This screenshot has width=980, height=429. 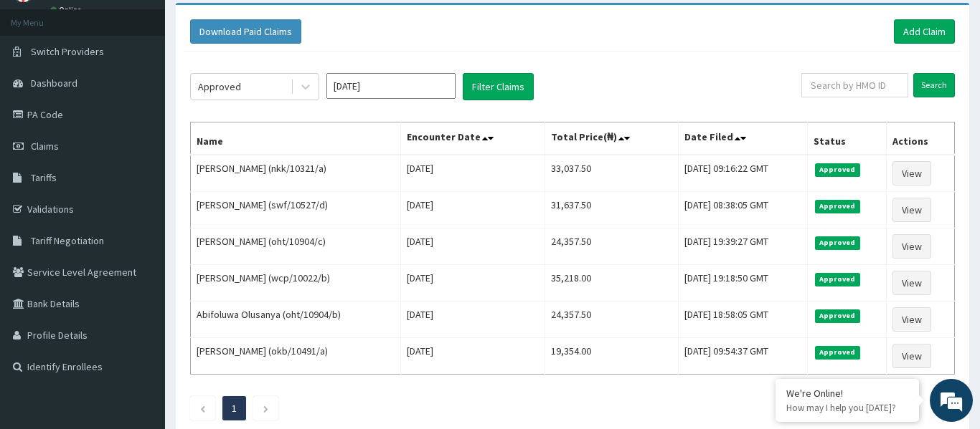 What do you see at coordinates (847, 408) in the screenshot?
I see `p: How may I help you today?` at bounding box center [847, 408].